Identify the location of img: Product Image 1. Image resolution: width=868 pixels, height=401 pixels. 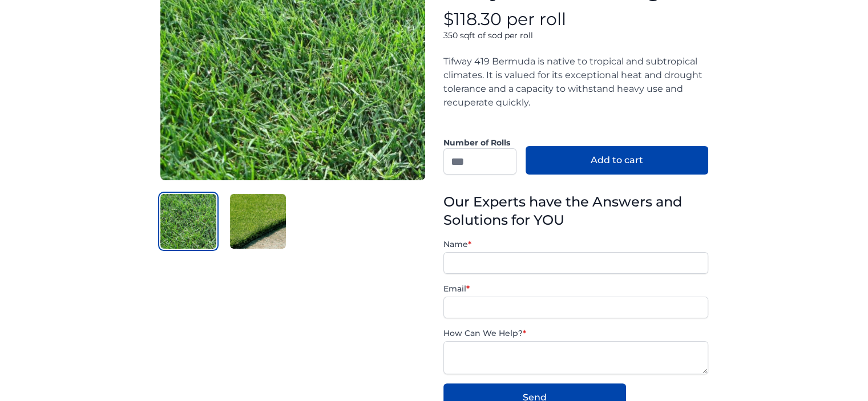
(188, 221).